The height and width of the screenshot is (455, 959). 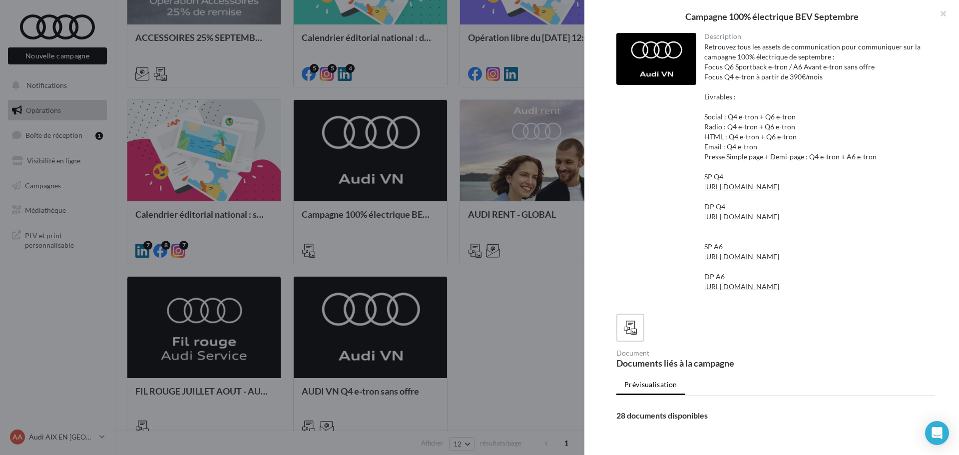 What do you see at coordinates (816, 36) in the screenshot?
I see `div: Description` at bounding box center [816, 36].